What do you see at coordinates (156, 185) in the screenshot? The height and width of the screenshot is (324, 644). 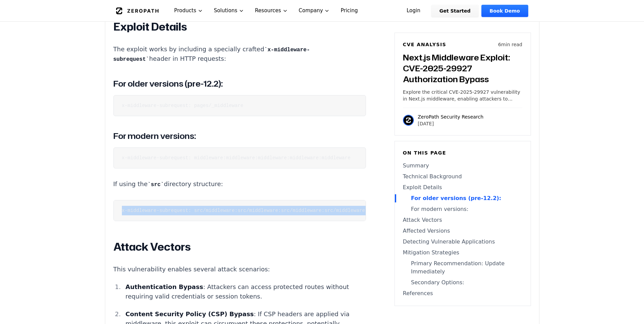 I see `code: src` at bounding box center [156, 185].